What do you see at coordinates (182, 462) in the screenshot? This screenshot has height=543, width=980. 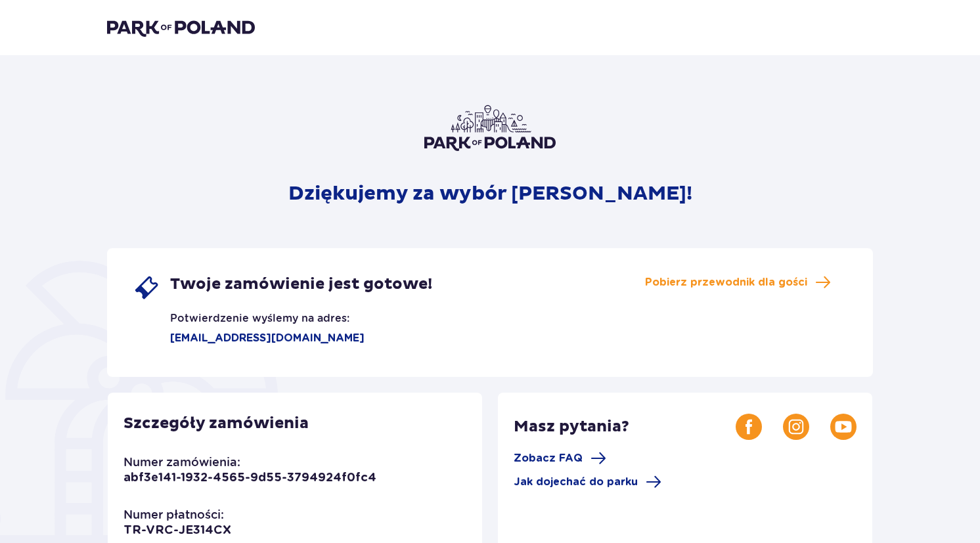 I see `p: Numer zamówienia:` at bounding box center [182, 462].